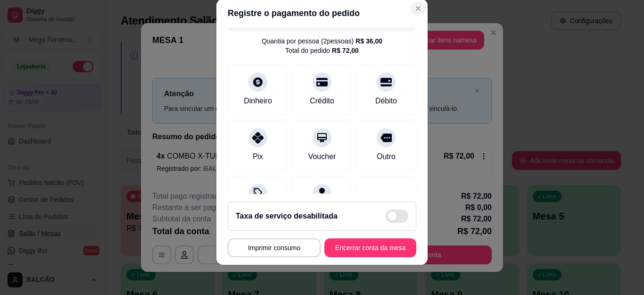 This screenshot has height=295, width=644. I want to click on div: Total do pedido, so click(322, 51).